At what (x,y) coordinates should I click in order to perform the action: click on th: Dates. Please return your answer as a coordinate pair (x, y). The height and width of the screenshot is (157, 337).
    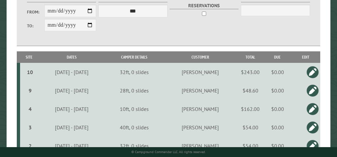
    Looking at the image, I should click on (71, 57).